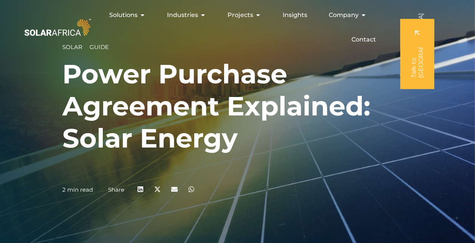 This screenshot has width=475, height=243. What do you see at coordinates (364, 40) in the screenshot?
I see `a: Contact` at bounding box center [364, 40].